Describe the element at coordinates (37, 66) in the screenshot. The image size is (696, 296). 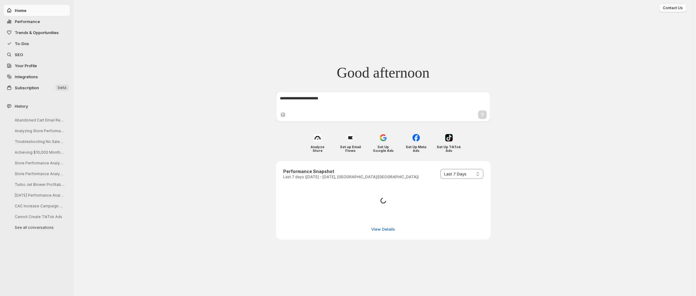
I see `a: Your Profile` at that location.